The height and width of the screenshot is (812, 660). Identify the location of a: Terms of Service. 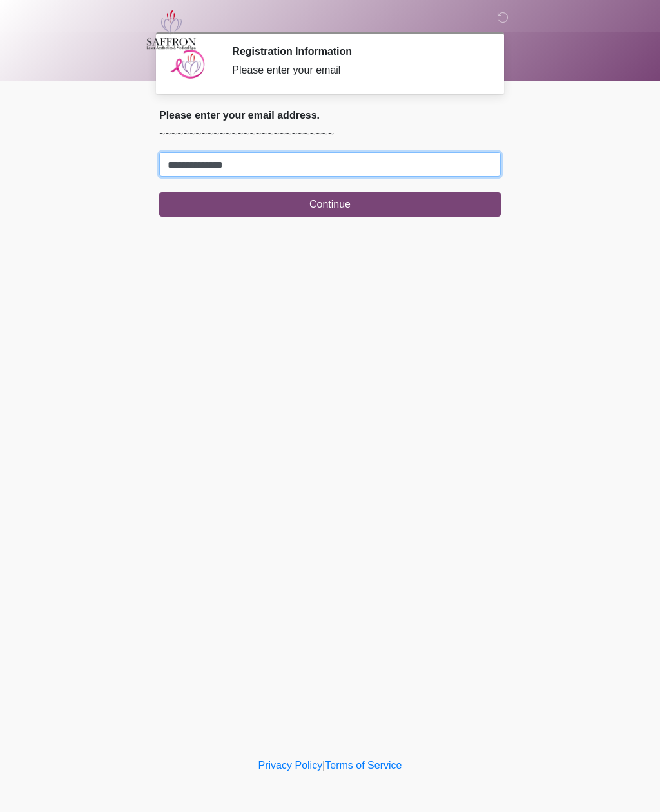
(363, 765).